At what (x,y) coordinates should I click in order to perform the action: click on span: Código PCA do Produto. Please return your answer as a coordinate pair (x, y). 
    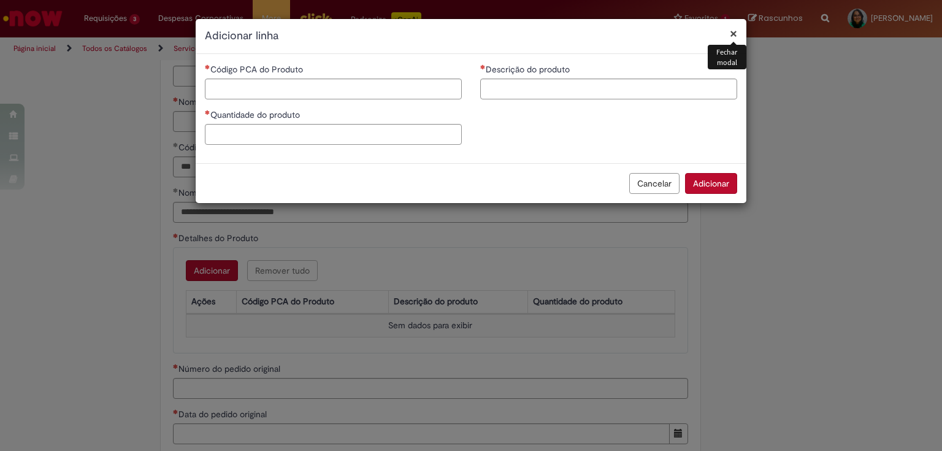
    Looking at the image, I should click on (257, 69).